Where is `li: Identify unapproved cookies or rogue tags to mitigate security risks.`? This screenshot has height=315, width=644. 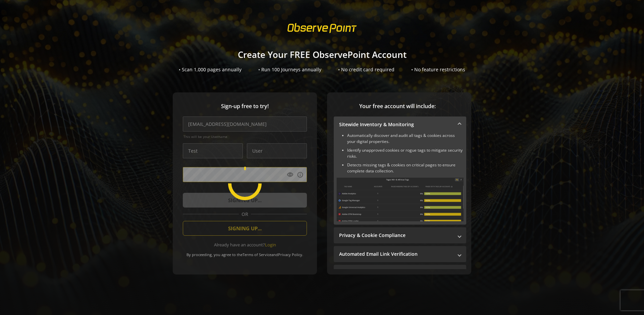
li: Identify unapproved cookies or rogue tags to mitigate security risks. is located at coordinates (405, 154).